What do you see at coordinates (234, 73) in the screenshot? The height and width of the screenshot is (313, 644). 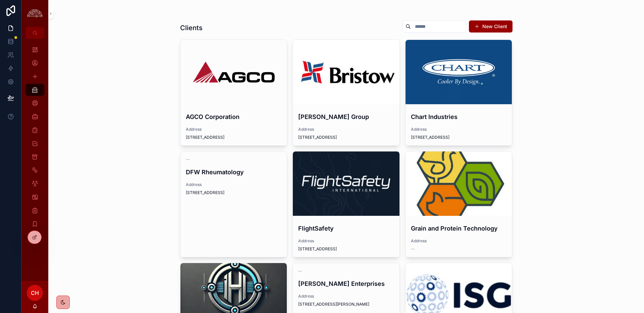 I see `div: AGCO-Logo.wine-2.png` at bounding box center [234, 73].